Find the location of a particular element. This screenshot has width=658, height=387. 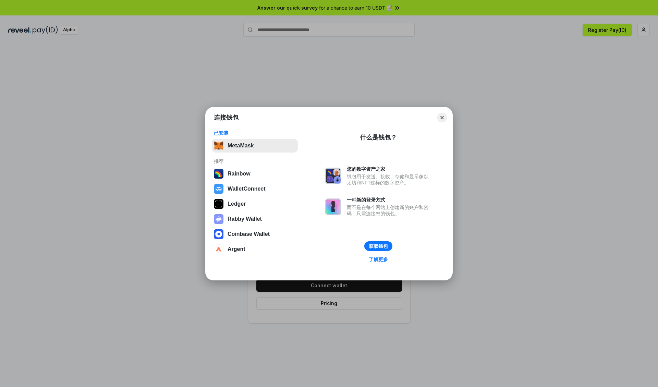

button: Argent is located at coordinates (255, 249).